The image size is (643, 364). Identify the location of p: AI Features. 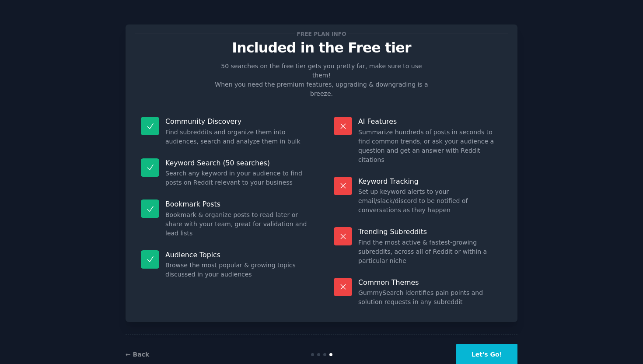
(430, 121).